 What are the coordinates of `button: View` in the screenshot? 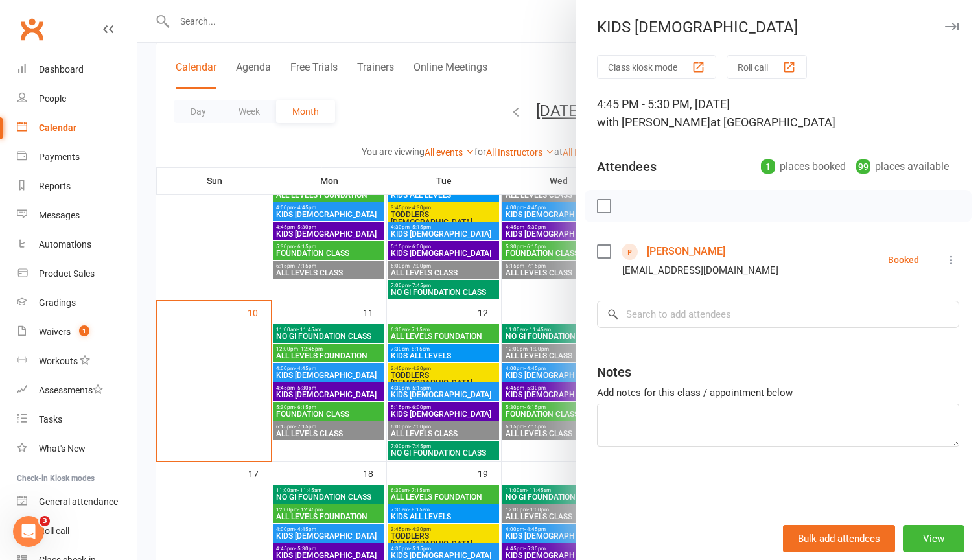 It's located at (933, 538).